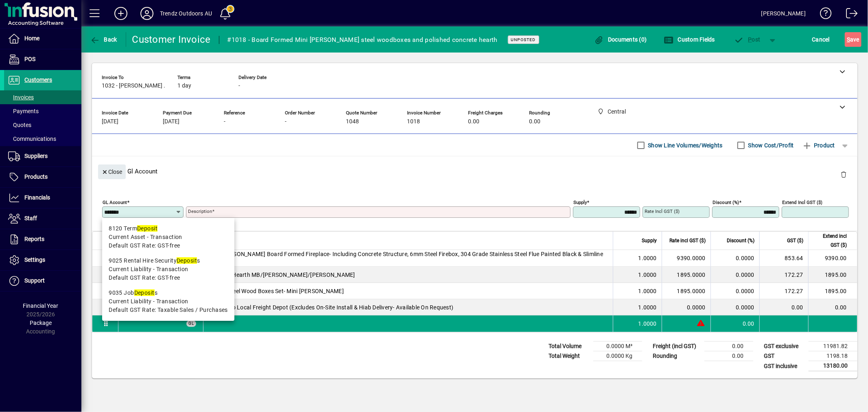 Image resolution: width=868 pixels, height=412 pixels. Describe the element at coordinates (823, 14) in the screenshot. I see `a: Knowledge Base` at that location.